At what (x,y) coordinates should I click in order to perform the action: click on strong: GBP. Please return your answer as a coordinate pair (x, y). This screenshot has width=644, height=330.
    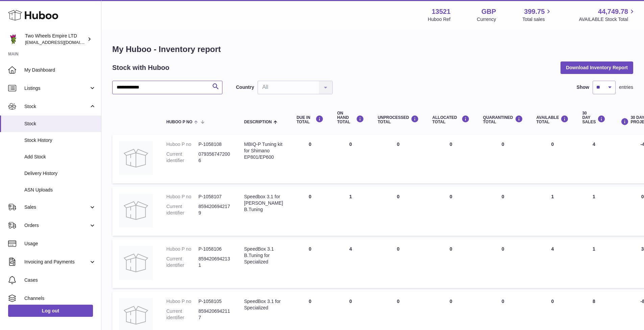
    Looking at the image, I should click on (488, 12).